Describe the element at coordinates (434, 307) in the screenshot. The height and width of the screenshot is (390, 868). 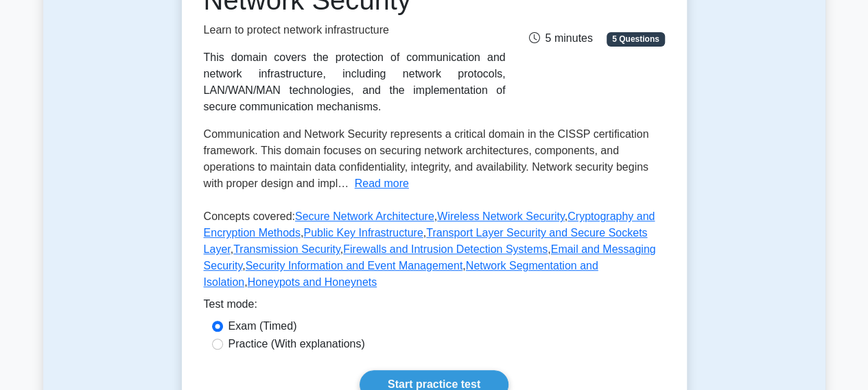
I see `div: Test mode:` at that location.